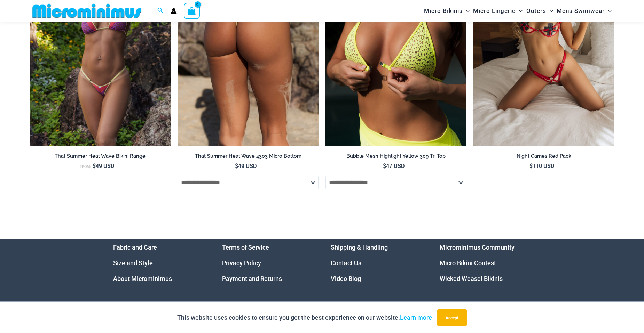  I want to click on a: Terms of Service, so click(245, 247).